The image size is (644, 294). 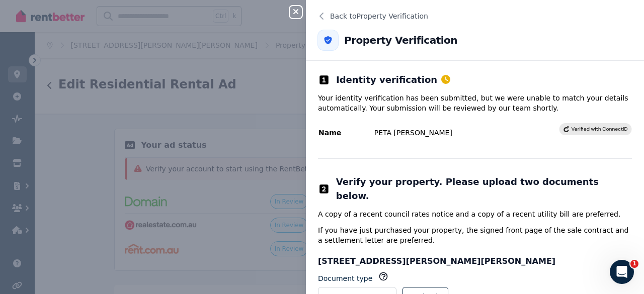 What do you see at coordinates (400, 40) in the screenshot?
I see `h2: Property Verification` at bounding box center [400, 40].